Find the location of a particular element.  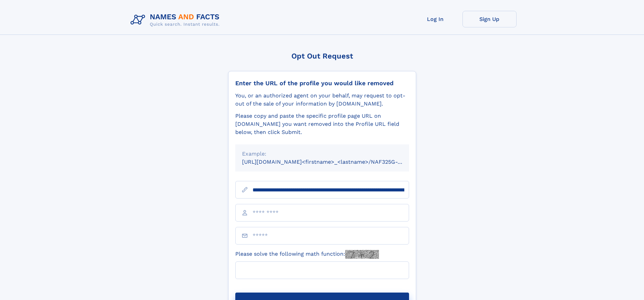

label: Please solve the following math function: is located at coordinates (307, 254).